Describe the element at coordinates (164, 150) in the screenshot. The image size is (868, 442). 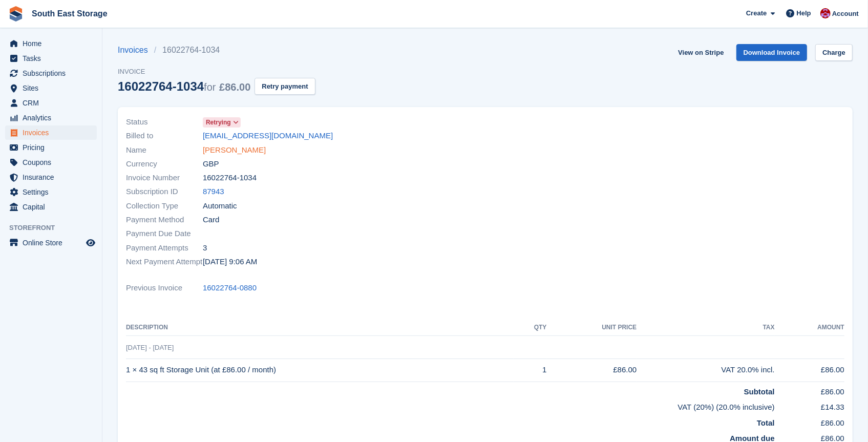
I see `span: Name` at that location.